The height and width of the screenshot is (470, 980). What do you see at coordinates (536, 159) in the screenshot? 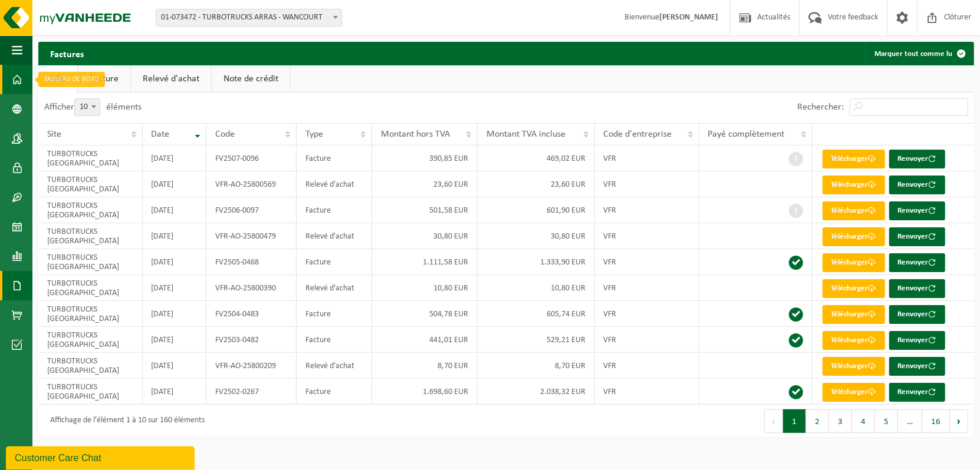
I see `td: 469,02 EUR` at bounding box center [536, 159].